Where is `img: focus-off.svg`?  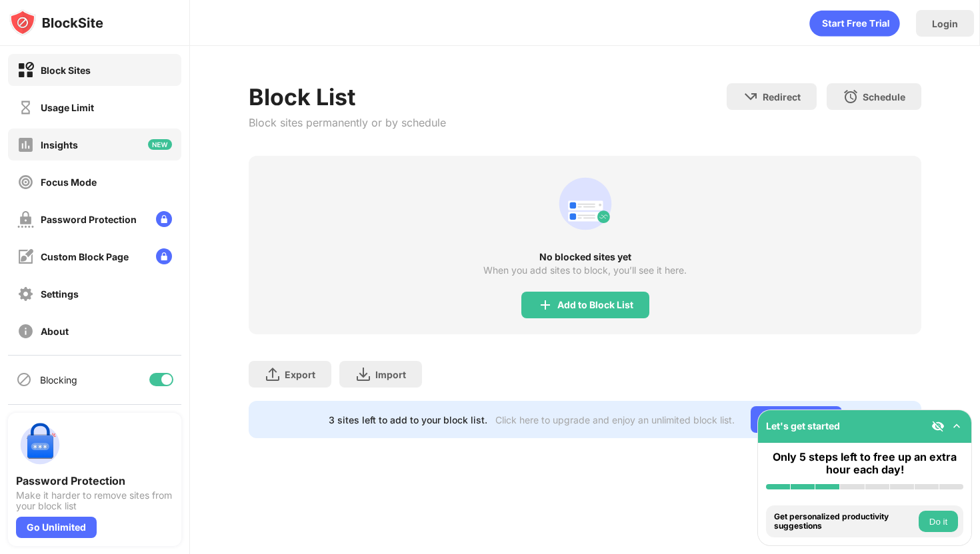
img: focus-off.svg is located at coordinates (26, 182).